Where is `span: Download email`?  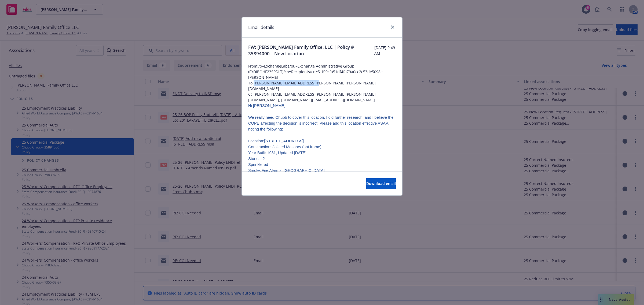 span: Download email is located at coordinates (381, 184).